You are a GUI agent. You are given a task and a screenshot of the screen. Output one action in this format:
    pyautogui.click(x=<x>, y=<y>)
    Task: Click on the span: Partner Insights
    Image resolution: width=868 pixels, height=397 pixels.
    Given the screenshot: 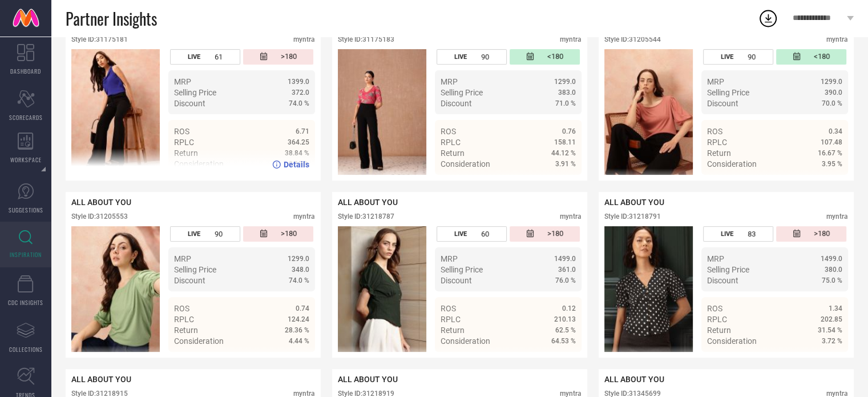 What is the action you would take?
    pyautogui.click(x=111, y=19)
    